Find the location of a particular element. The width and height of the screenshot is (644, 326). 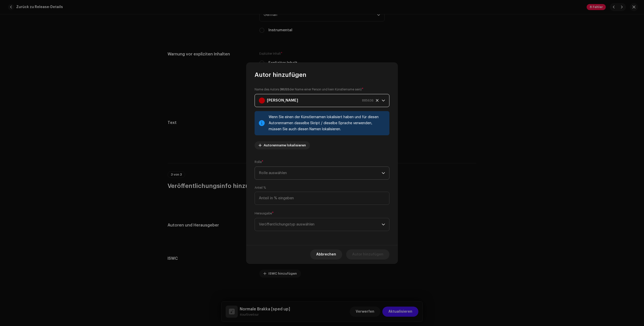

span: Veröffentlichungstyp auswählen is located at coordinates (320, 225).